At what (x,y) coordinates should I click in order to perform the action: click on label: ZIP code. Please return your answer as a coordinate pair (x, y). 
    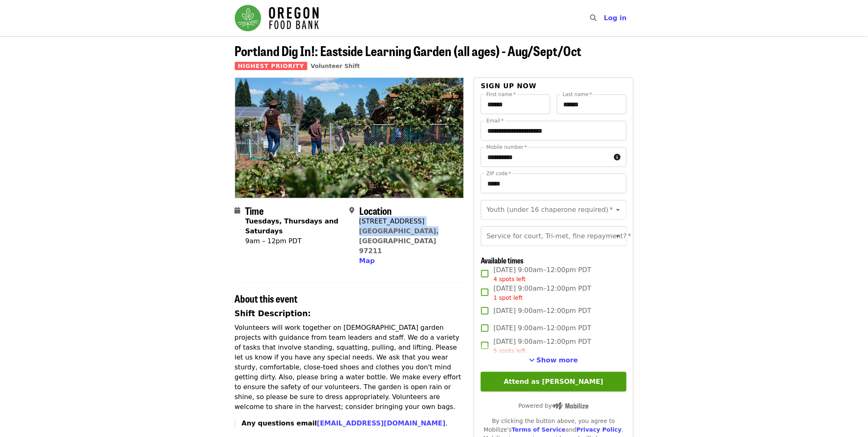
    Looking at the image, I should click on (499, 174).